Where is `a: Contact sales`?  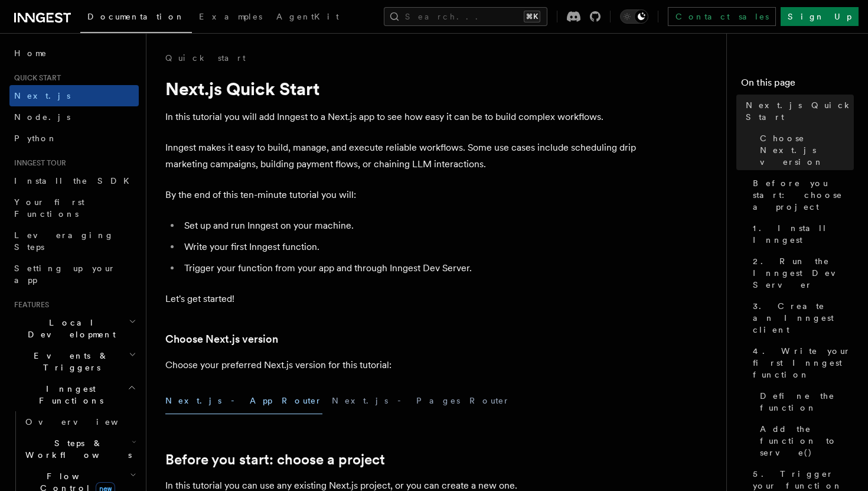 a: Contact sales is located at coordinates (721, 17).